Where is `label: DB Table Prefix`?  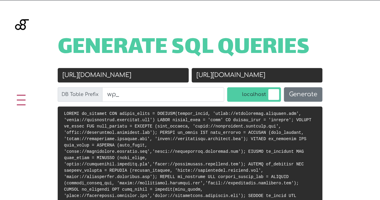 label: DB Table Prefix is located at coordinates (80, 94).